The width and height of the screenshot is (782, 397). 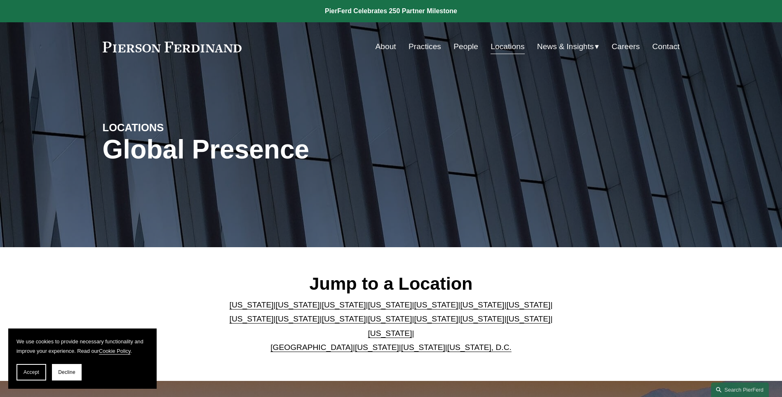 I want to click on a: Practices, so click(x=425, y=47).